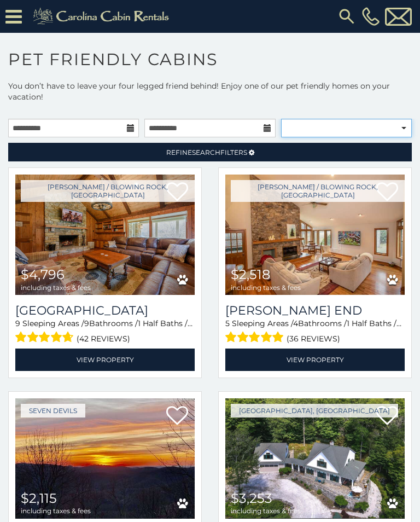 Image resolution: width=420 pixels, height=522 pixels. Describe the element at coordinates (105, 310) in the screenshot. I see `h3: Appalachian Mountain Lodge` at that location.